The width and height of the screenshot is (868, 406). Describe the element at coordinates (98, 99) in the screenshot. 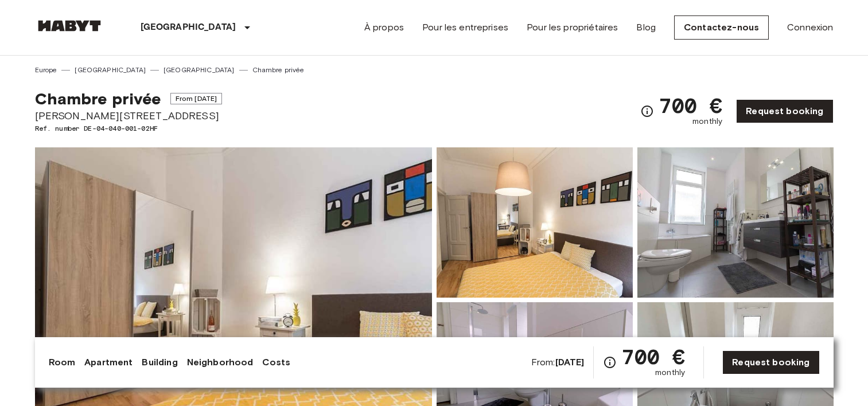

I see `span: Chambre privée` at that location.